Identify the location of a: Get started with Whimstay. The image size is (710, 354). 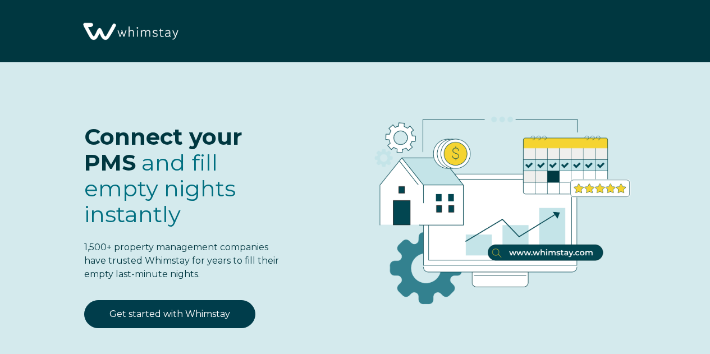
(170, 314).